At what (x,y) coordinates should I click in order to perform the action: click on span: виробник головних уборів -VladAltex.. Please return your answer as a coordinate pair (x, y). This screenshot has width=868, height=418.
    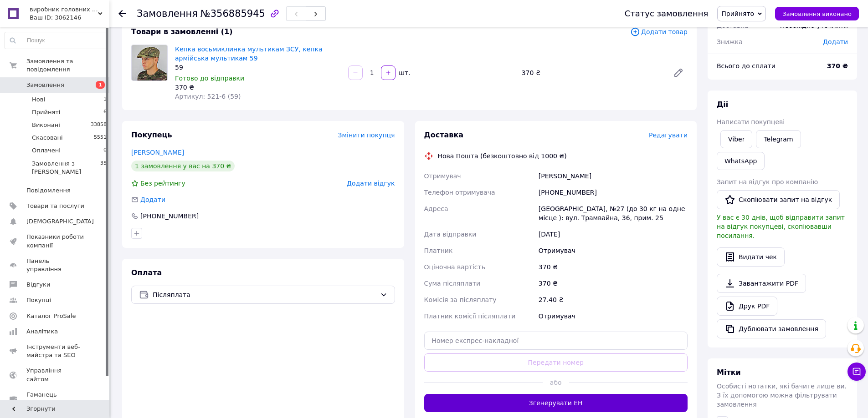
    Looking at the image, I should click on (63, 10).